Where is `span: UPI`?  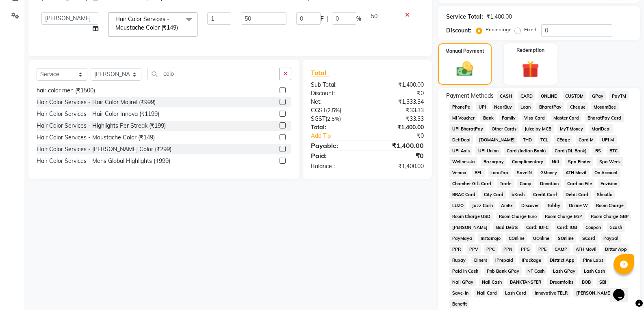
span: UPI is located at coordinates (481, 106).